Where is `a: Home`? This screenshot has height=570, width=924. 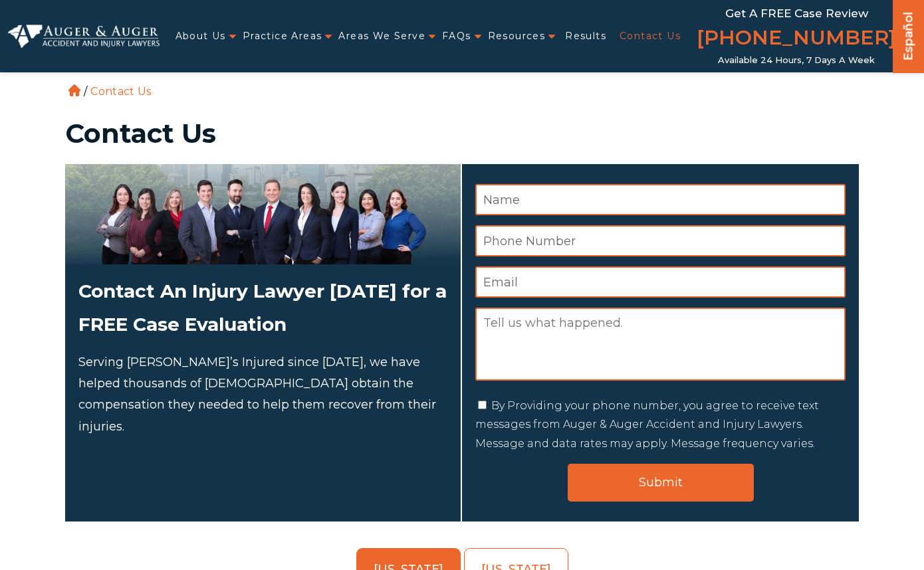
a: Home is located at coordinates (75, 90).